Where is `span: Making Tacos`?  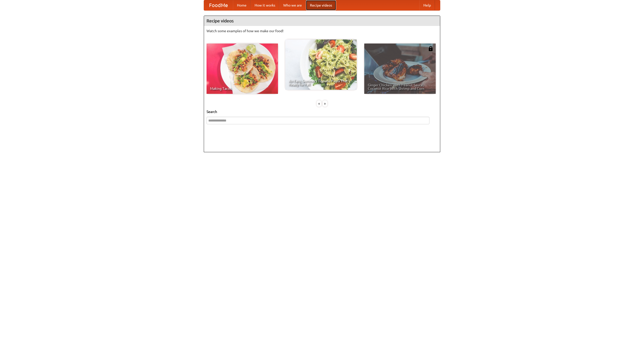
span: Making Tacos is located at coordinates (242, 89).